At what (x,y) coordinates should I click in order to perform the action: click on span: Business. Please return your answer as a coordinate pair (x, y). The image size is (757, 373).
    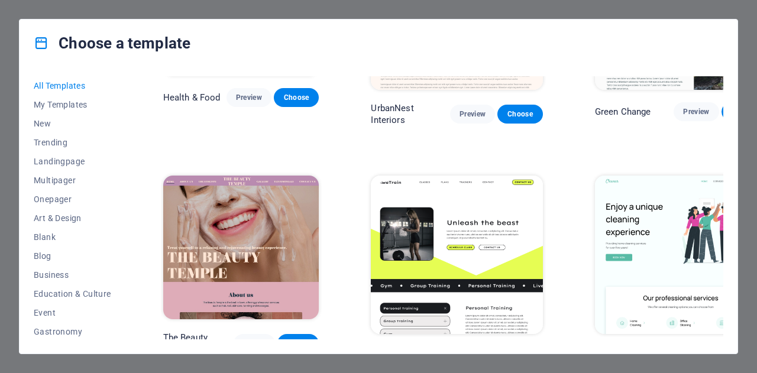
    Looking at the image, I should click on (72, 275).